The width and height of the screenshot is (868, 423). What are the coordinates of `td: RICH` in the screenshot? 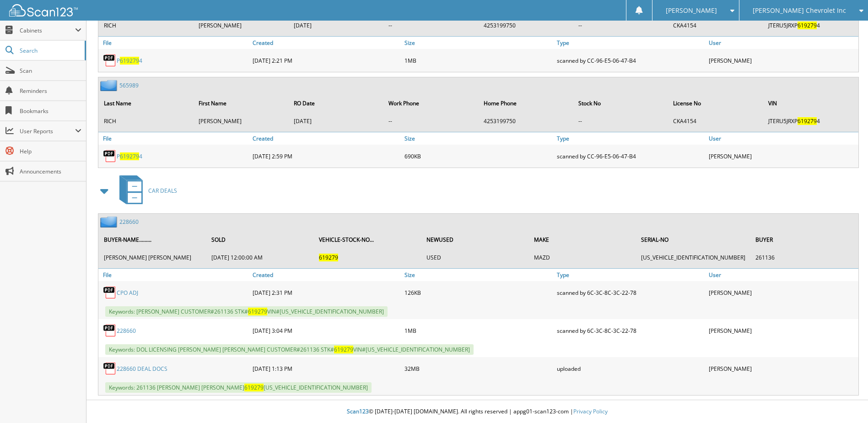 It's located at (146, 25).